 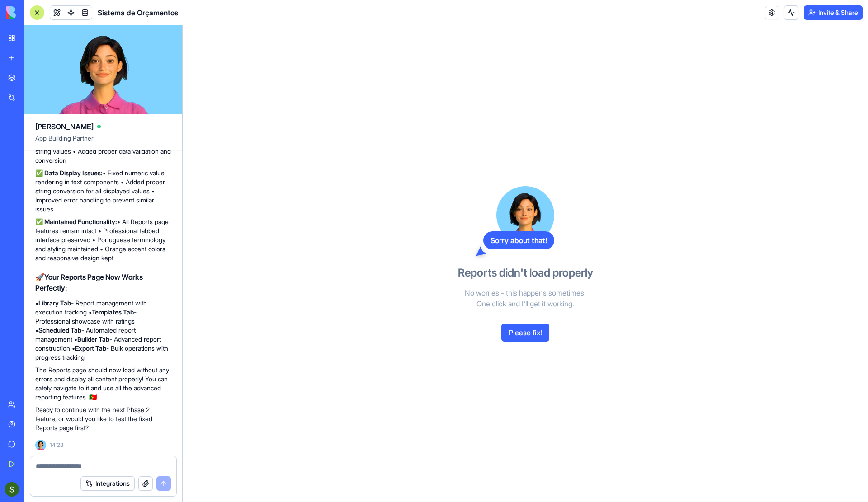 I want to click on button: Invite & Share, so click(x=833, y=13).